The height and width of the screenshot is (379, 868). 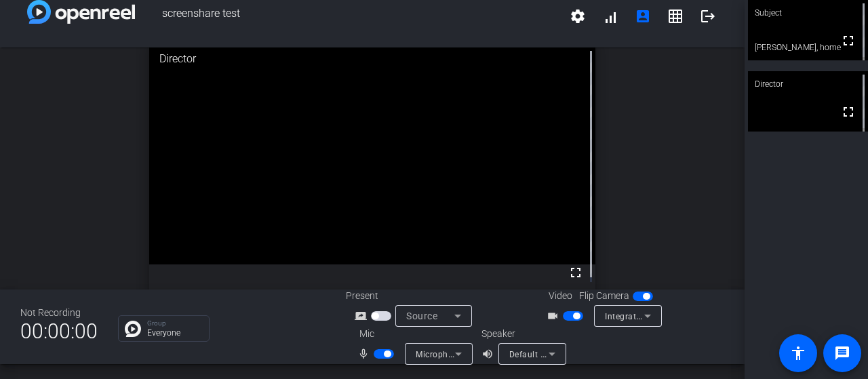 What do you see at coordinates (798, 353) in the screenshot?
I see `mat-icon: accessibility` at bounding box center [798, 353].